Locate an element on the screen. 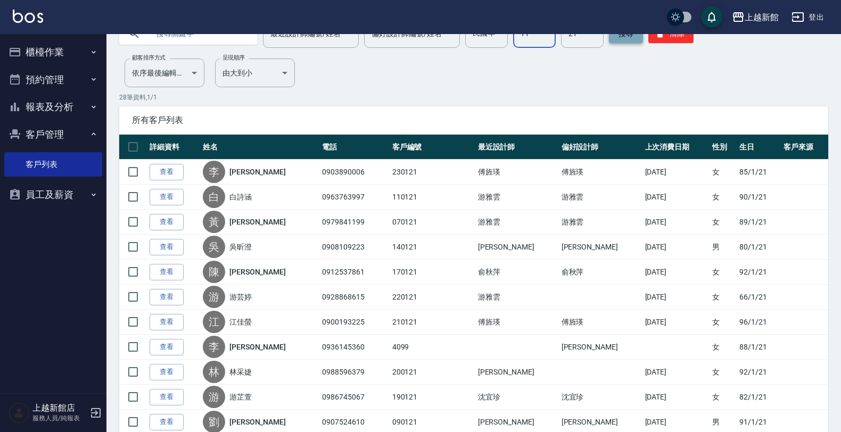 This screenshot has height=432, width=841. th: 上次消費日期 is located at coordinates (676, 147).